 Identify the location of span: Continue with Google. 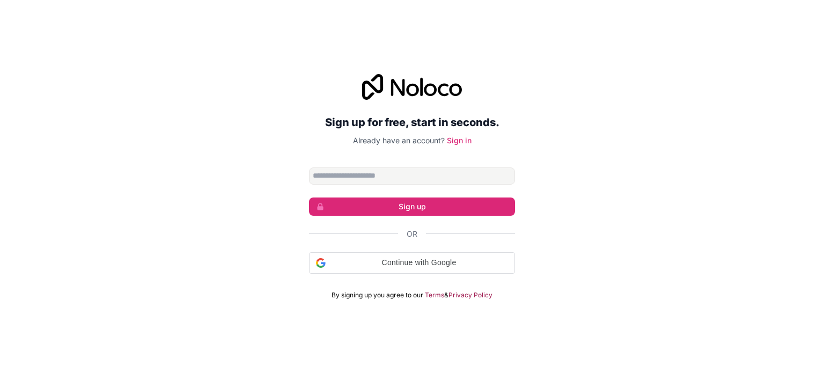
(419, 262).